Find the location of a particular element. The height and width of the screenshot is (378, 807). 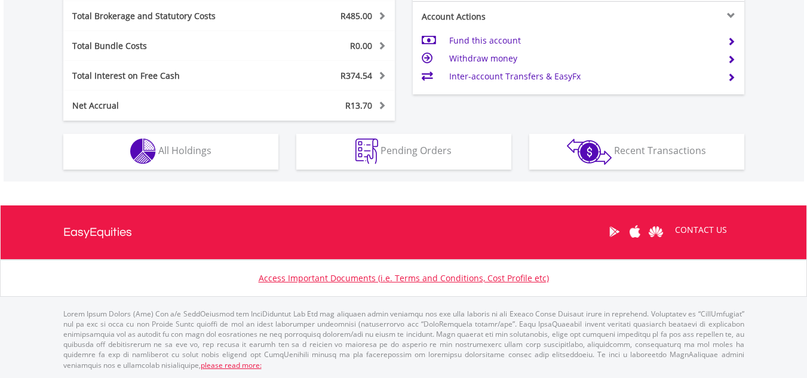

a: CONTACT US is located at coordinates (701, 230).